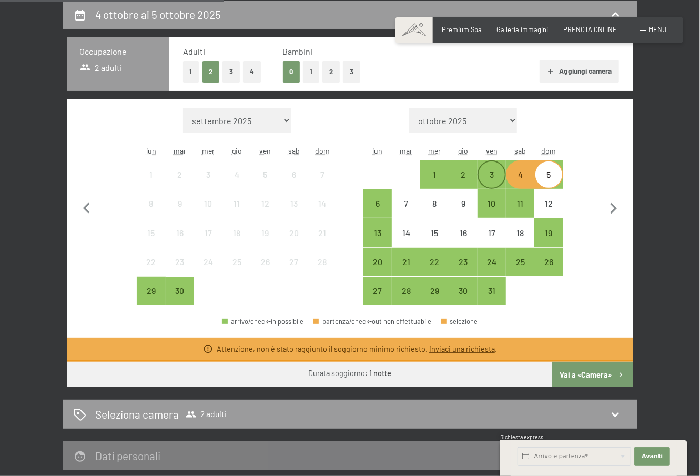 The width and height of the screenshot is (700, 476). What do you see at coordinates (378, 204) in the screenshot?
I see `div: Mon Oct 06 2025` at bounding box center [378, 204].